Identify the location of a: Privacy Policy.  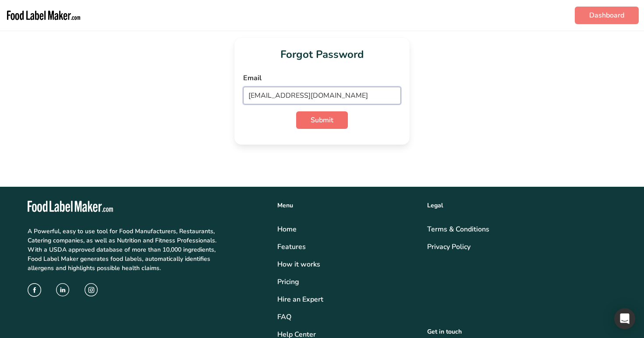
(522, 247).